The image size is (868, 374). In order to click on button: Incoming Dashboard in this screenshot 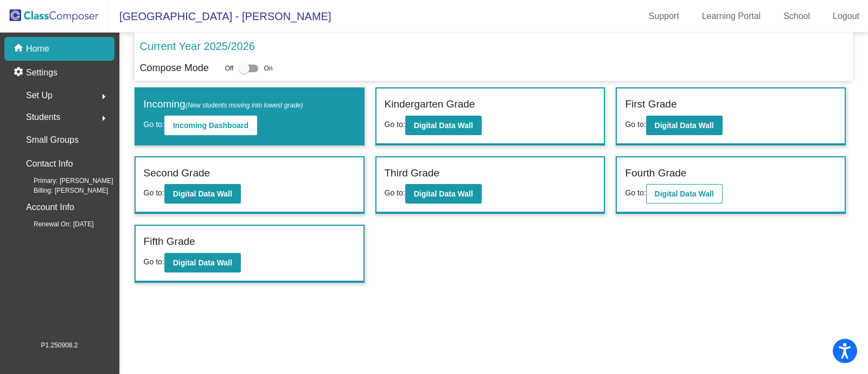, I will do `click(211, 125)`.